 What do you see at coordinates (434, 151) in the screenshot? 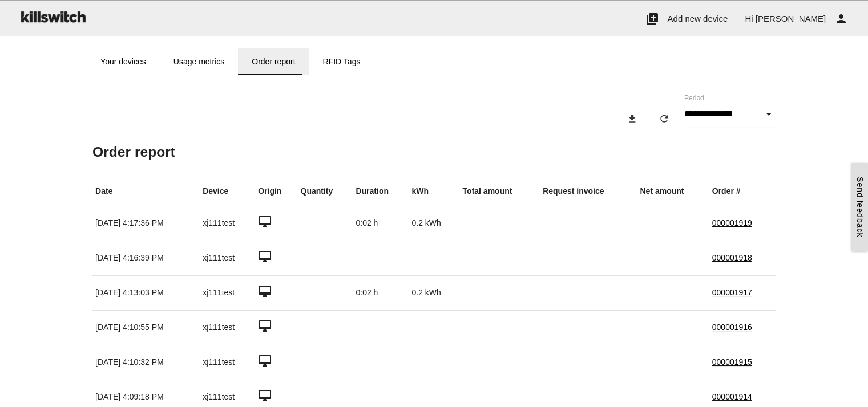
I see `h5: Order report` at bounding box center [434, 151].